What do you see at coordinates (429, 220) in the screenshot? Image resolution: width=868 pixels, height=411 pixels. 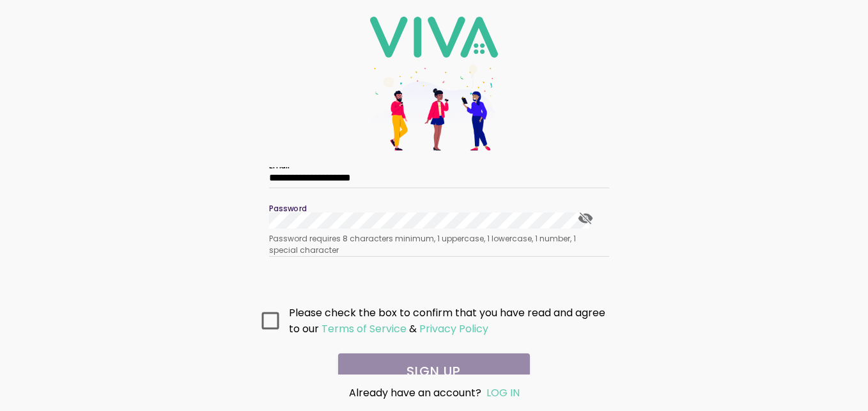 I see `input: Password` at bounding box center [429, 220].